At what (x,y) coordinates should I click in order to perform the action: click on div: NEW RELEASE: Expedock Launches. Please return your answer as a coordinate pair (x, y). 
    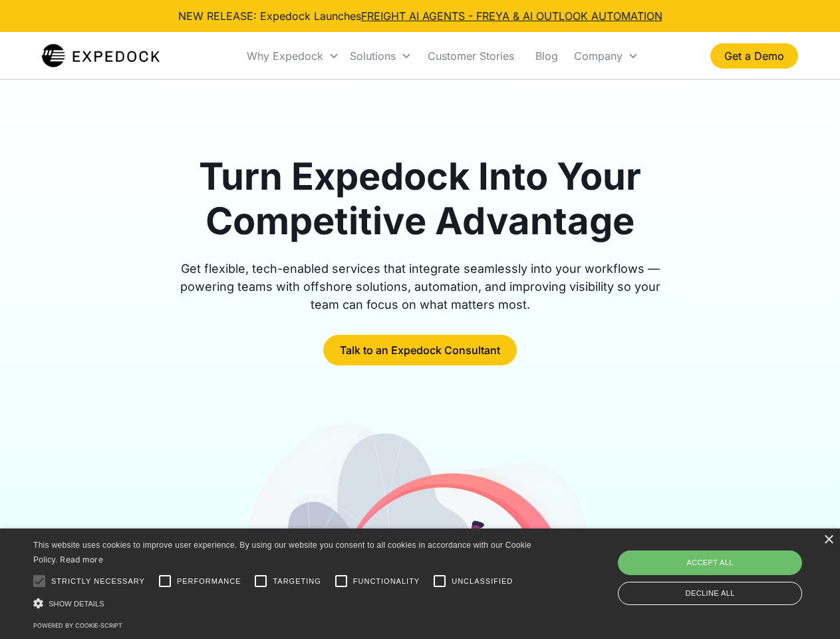
    Looking at the image, I should click on (420, 16).